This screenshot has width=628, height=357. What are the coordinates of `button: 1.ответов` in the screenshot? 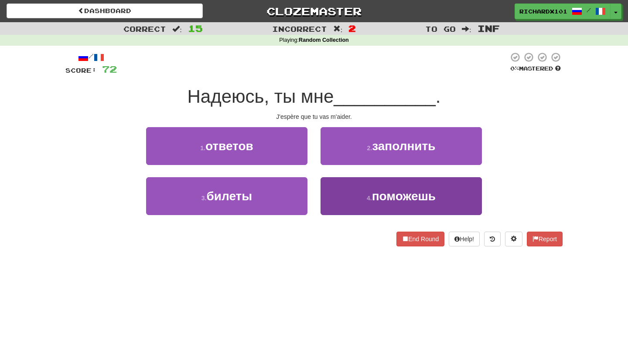 It's located at (227, 146).